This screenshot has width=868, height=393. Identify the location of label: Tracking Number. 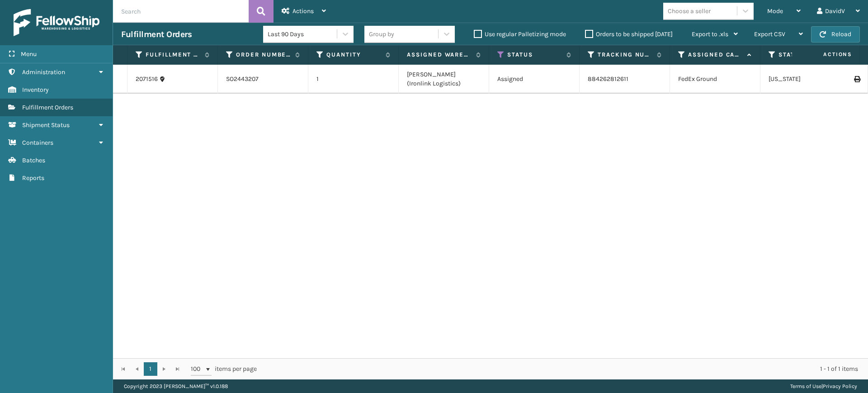
(625, 55).